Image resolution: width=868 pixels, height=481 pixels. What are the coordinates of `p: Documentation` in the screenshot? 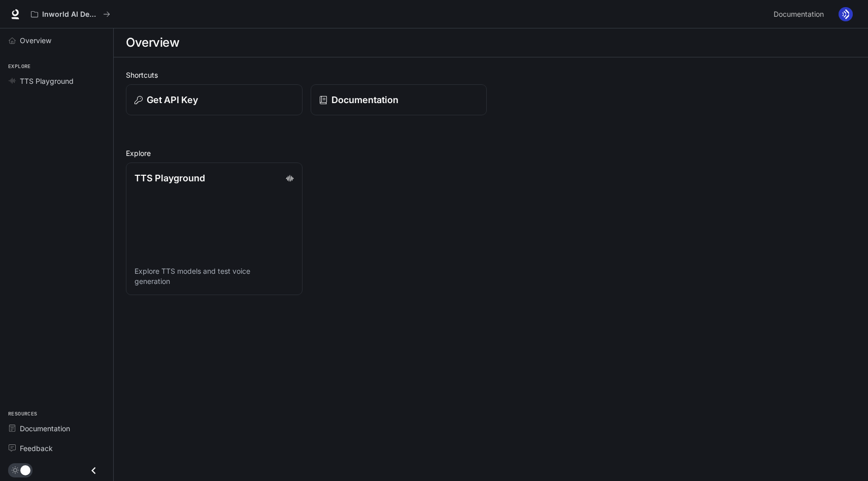 It's located at (365, 100).